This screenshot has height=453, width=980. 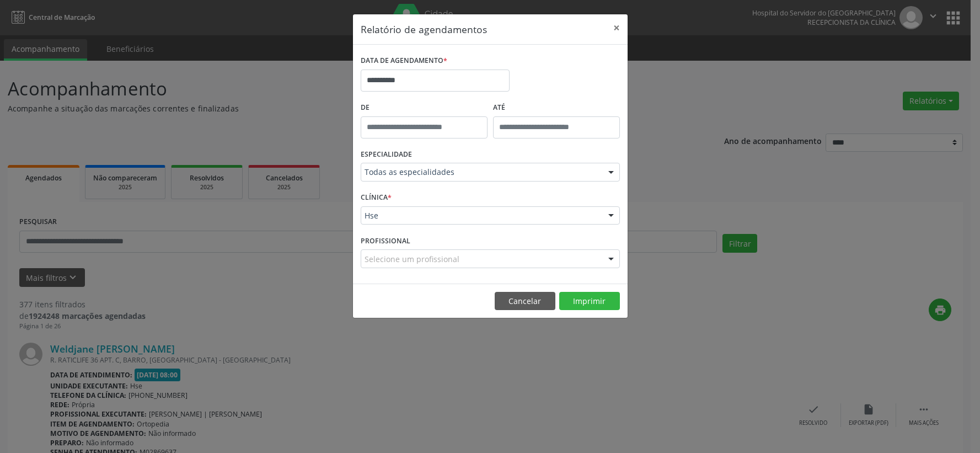 I want to click on label: ATÉ, so click(x=556, y=107).